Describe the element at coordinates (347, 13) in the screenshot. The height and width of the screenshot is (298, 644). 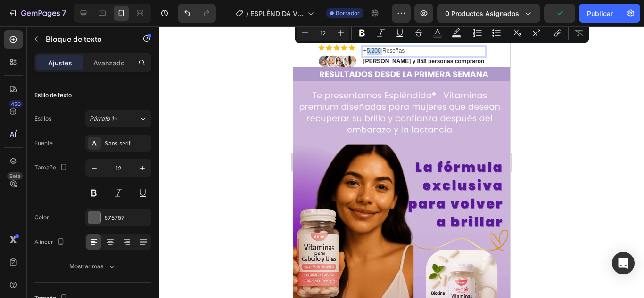
I see `font: Borrador` at that location.